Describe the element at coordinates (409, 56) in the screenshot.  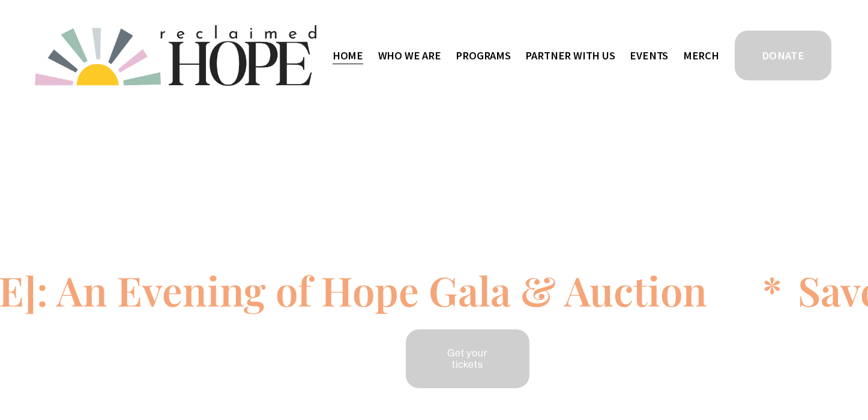
I see `span: Who We Are` at that location.